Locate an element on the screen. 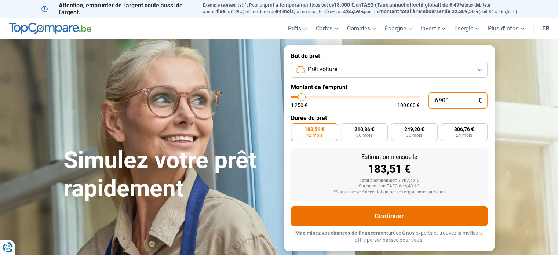  div: Sur base d'un TAEG de 6,49 %* is located at coordinates (389, 186).